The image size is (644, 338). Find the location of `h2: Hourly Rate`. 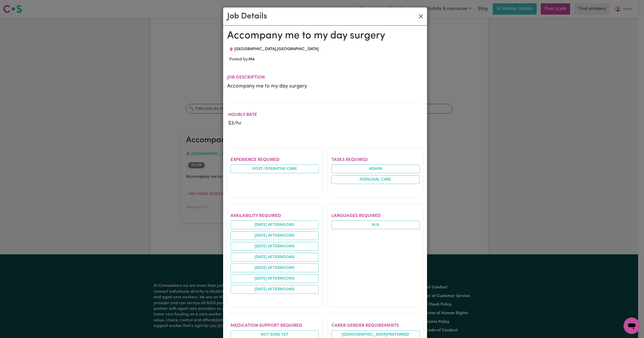

h2: Hourly Rate is located at coordinates (242, 115).